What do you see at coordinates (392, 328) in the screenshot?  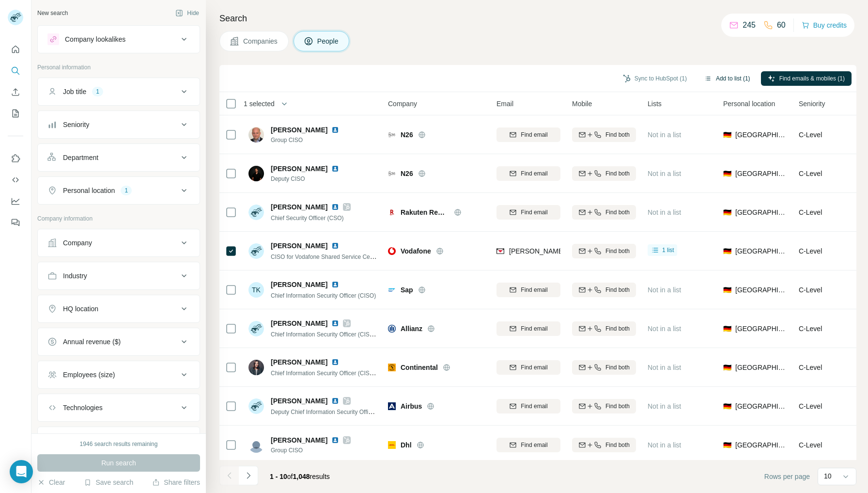 I see `img: Logo of Allianz` at bounding box center [392, 328].